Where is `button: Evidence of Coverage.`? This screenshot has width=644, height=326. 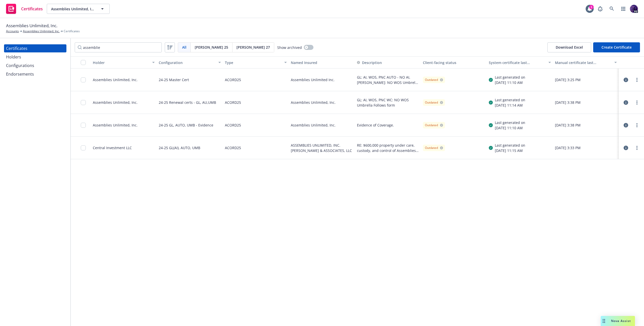 button: Evidence of Coverage. is located at coordinates (375, 125).